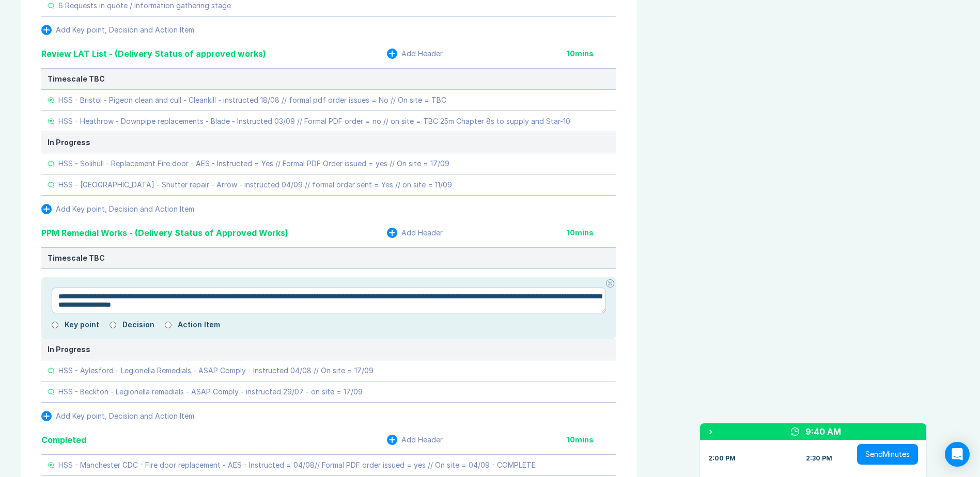 This screenshot has width=980, height=477. Describe the element at coordinates (823, 432) in the screenshot. I see `div: 9:40 AM` at that location.